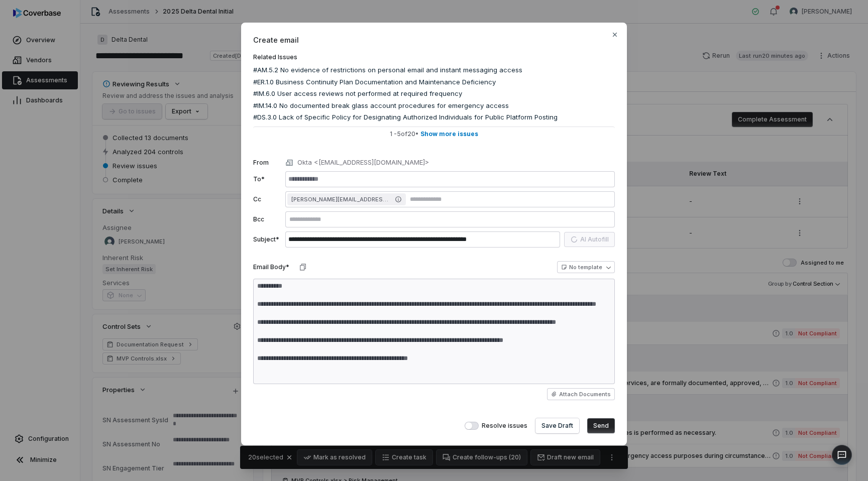 The image size is (868, 481). What do you see at coordinates (267, 219) in the screenshot?
I see `label: Bcc` at bounding box center [267, 219].